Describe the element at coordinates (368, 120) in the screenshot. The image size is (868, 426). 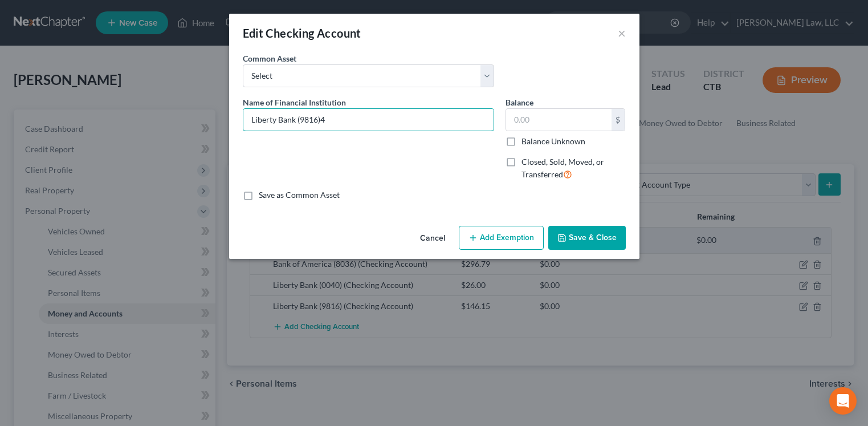
I see `input: Enter name...` at that location.